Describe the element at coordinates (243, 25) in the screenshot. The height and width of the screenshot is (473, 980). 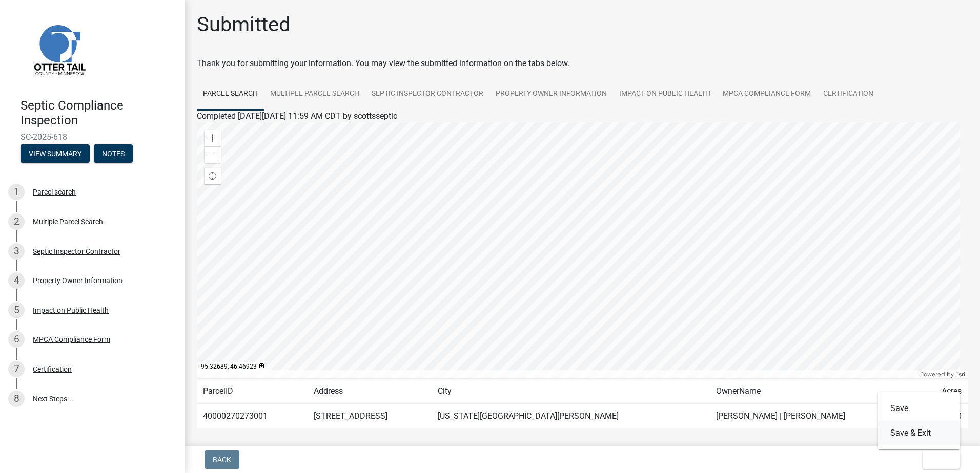
I see `h1: Submitted` at that location.